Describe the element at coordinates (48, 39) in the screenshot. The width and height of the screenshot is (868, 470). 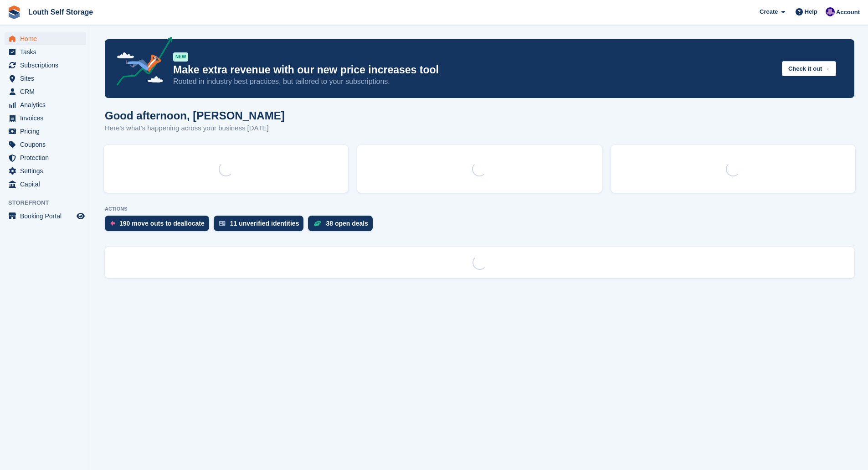
I see `span: Home` at that location.